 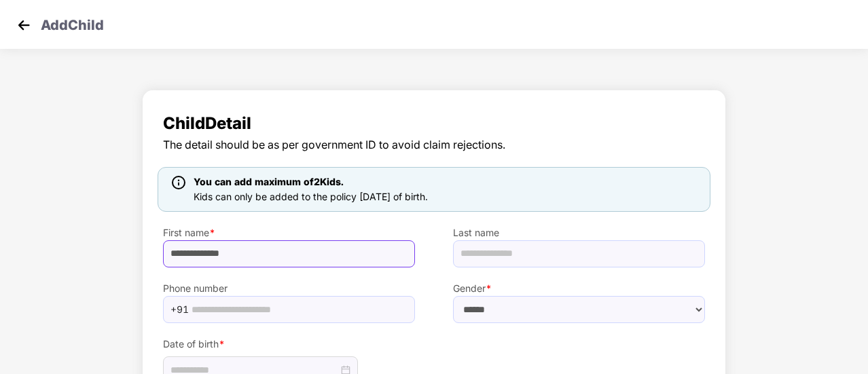 I want to click on p: Add Child, so click(x=72, y=23).